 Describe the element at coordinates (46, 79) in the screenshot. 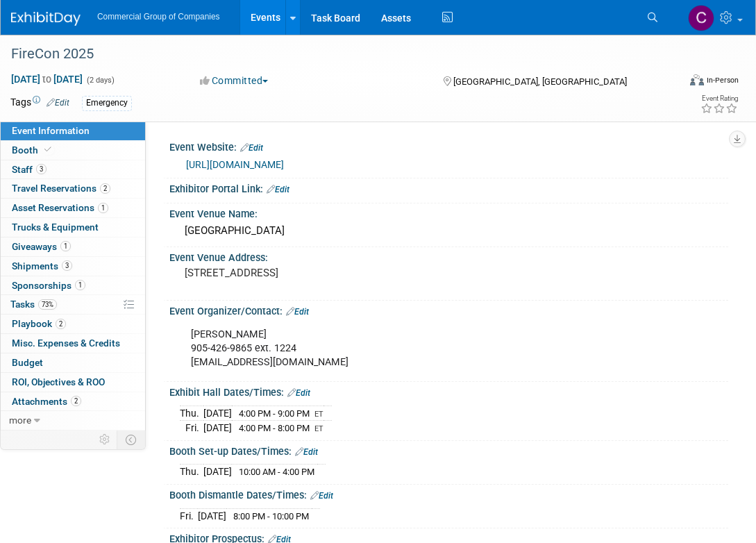

I see `span: to` at that location.